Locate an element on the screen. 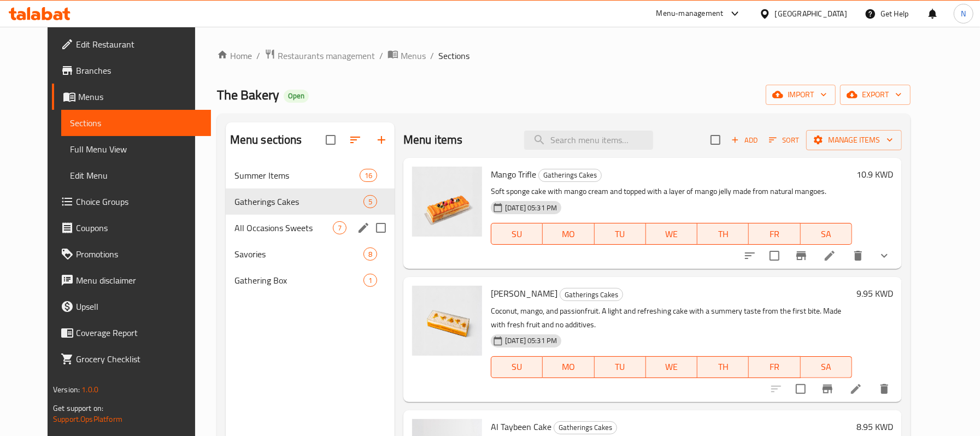 Image resolution: width=980 pixels, height=436 pixels. a: Edit Menu is located at coordinates (136, 175).